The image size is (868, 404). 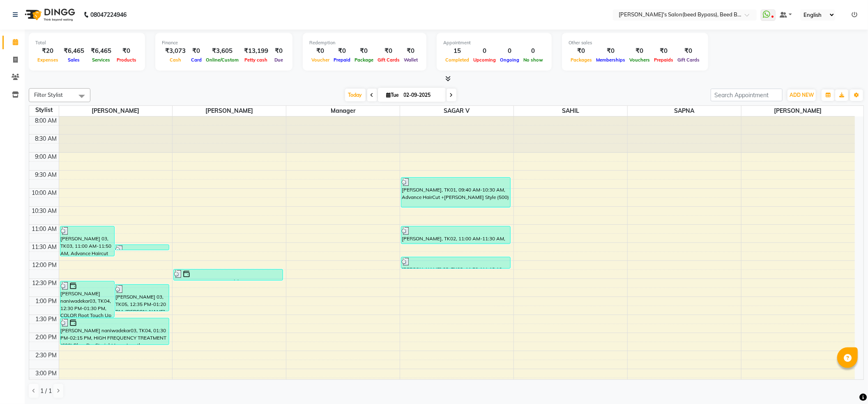 What do you see at coordinates (257, 60) in the screenshot?
I see `span: Petty cash` at bounding box center [257, 60].